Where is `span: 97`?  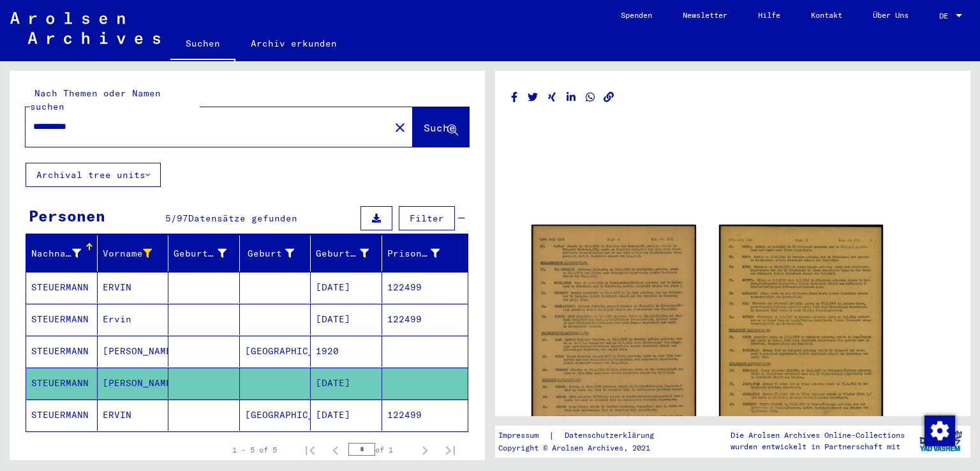
span: 97 is located at coordinates (183, 218).